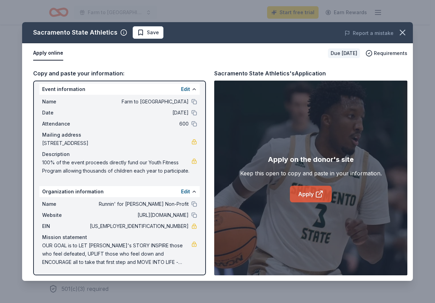  What do you see at coordinates (369, 33) in the screenshot?
I see `button: Report a mistake` at bounding box center [369, 33].